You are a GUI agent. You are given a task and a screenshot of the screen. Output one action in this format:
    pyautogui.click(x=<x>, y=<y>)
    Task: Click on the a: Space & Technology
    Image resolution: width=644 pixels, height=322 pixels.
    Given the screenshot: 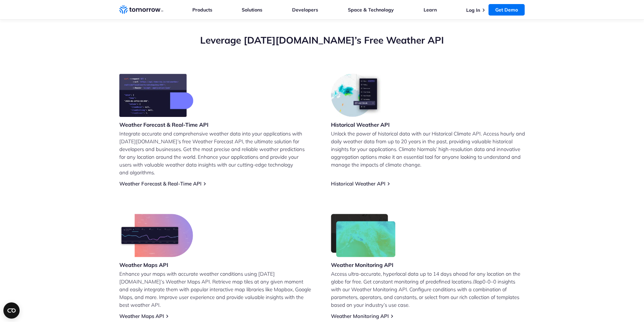 What is the action you would take?
    pyautogui.click(x=371, y=10)
    